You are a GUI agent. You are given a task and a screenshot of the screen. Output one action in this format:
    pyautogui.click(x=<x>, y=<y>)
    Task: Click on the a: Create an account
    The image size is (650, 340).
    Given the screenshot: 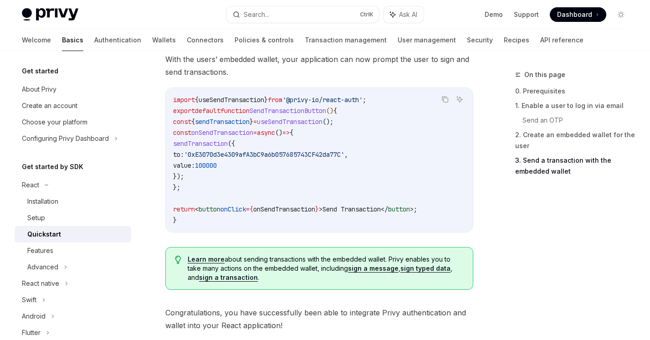 What is the action you would take?
    pyautogui.click(x=73, y=106)
    